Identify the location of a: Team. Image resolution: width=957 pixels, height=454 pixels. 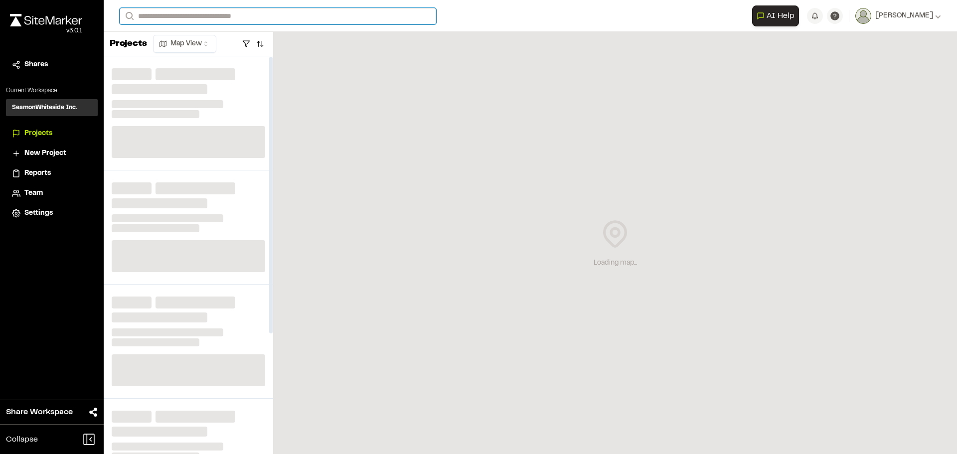
(52, 193).